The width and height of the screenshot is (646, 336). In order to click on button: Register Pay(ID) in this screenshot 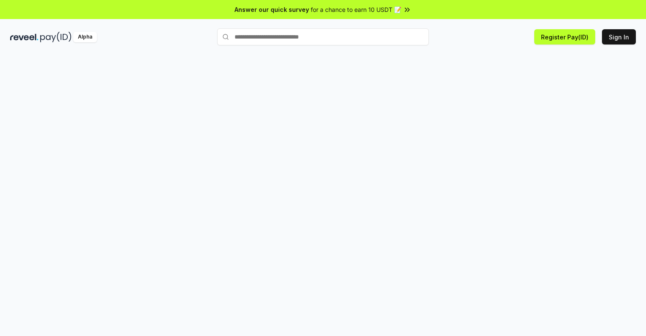, I will do `click(565, 37)`.